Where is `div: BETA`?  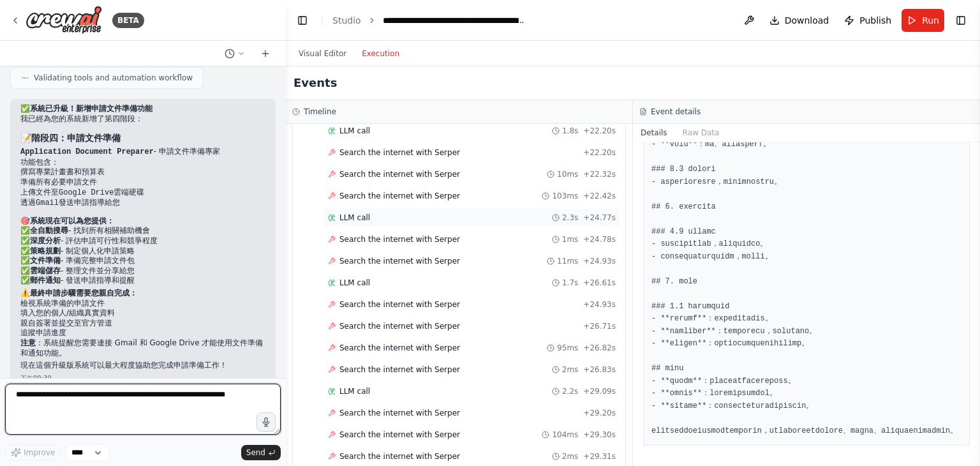 div: BETA is located at coordinates (128, 20).